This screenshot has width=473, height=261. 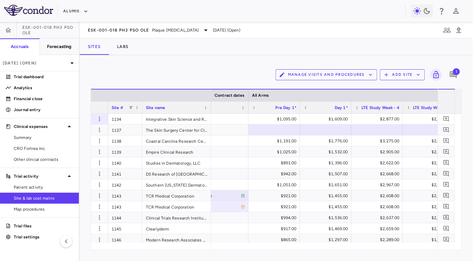 What do you see at coordinates (214, 207) in the screenshot?
I see `span: There are either missing or overlapping dates to this site contract.` at bounding box center [214, 207].